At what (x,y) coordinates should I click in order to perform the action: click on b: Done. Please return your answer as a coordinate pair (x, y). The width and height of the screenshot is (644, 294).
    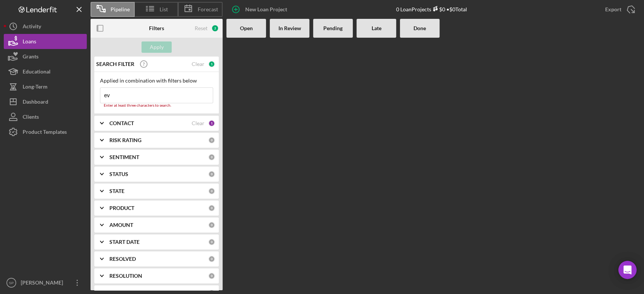
    Looking at the image, I should click on (419, 28).